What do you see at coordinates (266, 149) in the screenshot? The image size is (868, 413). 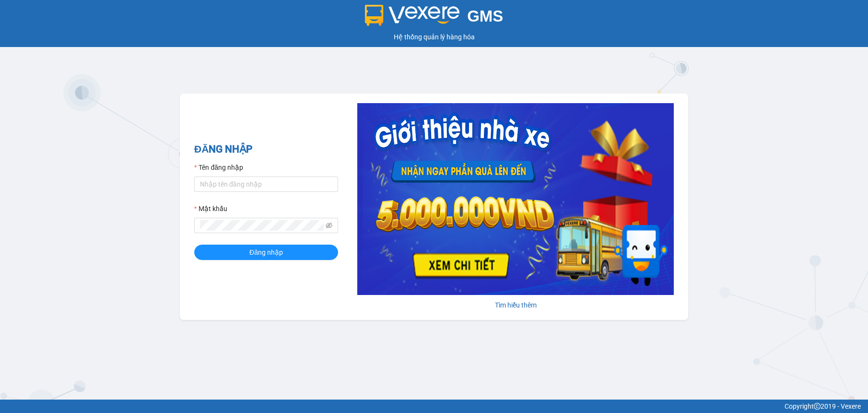 I see `h2: ĐĂNG NHẬP` at bounding box center [266, 149].